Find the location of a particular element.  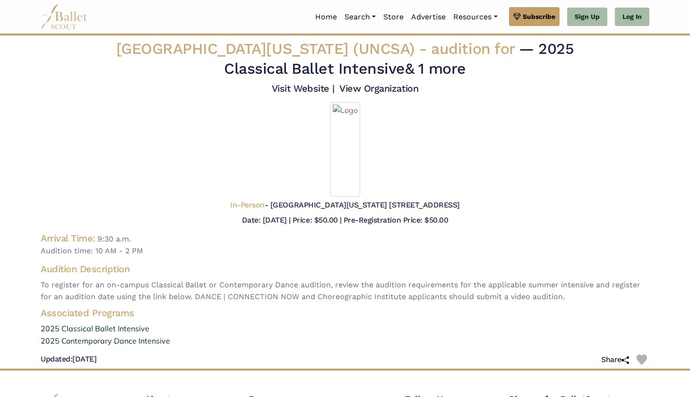

a: 2025 Contemporary Dance Intensive is located at coordinates (345, 341).